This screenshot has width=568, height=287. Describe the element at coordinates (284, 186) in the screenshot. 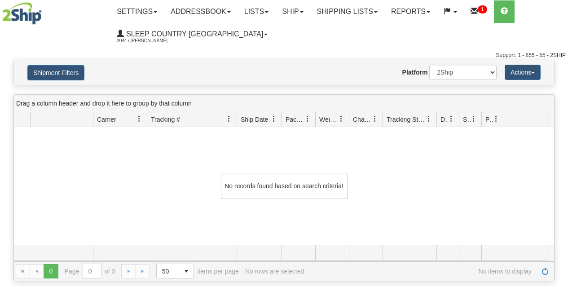

I see `div: No records found based on search criteria!` at that location.